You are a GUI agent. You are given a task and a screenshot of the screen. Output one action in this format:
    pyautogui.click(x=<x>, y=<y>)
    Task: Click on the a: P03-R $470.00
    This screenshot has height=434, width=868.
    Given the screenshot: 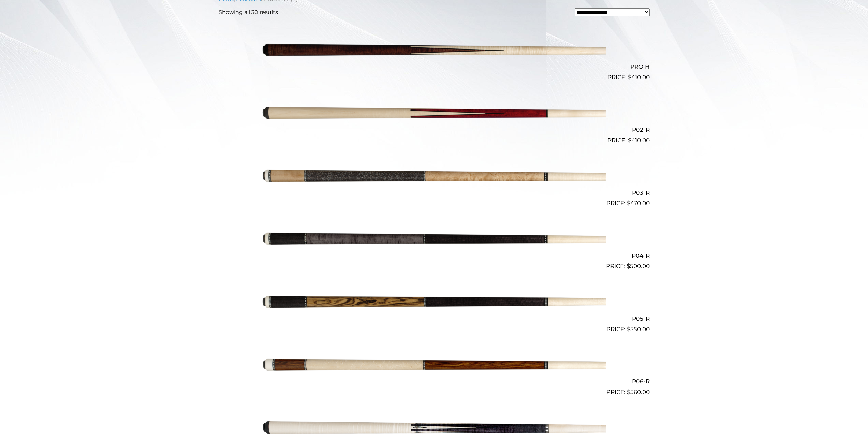 What is the action you would take?
    pyautogui.click(x=434, y=178)
    